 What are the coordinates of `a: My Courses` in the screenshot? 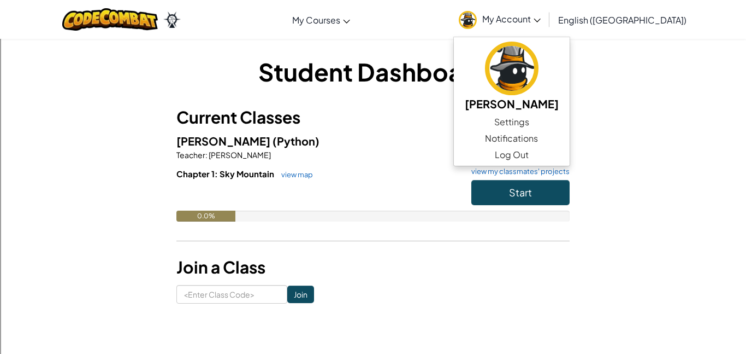 It's located at (321, 20).